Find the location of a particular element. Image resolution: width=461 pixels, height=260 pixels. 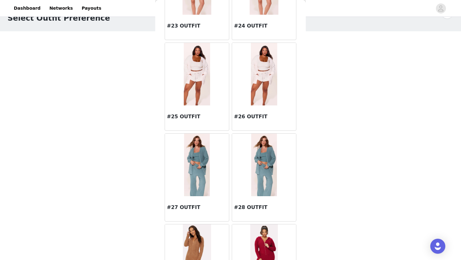

h3: #25 OUTFIT is located at coordinates (197, 117).